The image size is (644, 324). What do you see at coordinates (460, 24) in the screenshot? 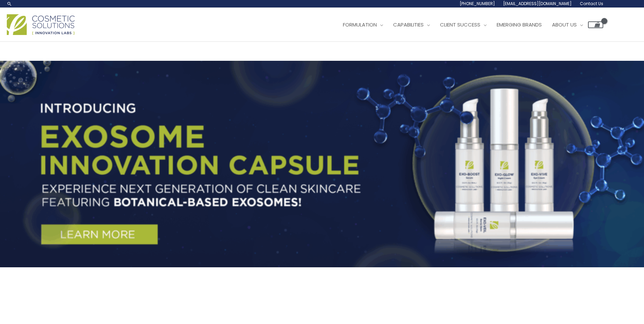
I see `span: Client Success` at bounding box center [460, 24].